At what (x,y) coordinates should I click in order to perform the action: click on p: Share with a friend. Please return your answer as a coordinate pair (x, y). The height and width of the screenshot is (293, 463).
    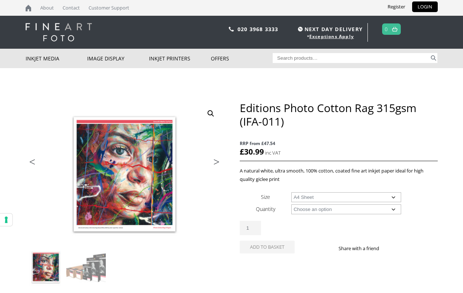
    Looking at the image, I should click on (363, 248).